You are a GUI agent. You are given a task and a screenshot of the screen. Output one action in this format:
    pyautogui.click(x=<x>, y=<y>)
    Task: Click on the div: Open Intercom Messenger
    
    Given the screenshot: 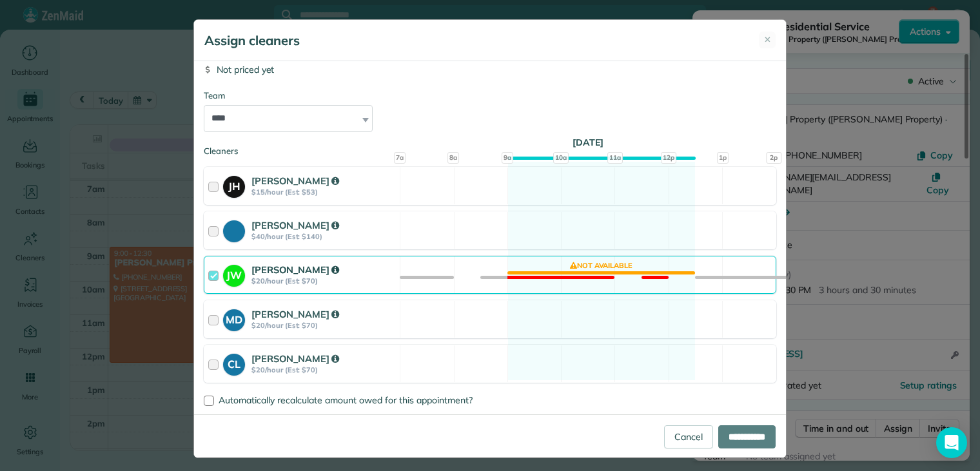 What is the action you would take?
    pyautogui.click(x=952, y=443)
    